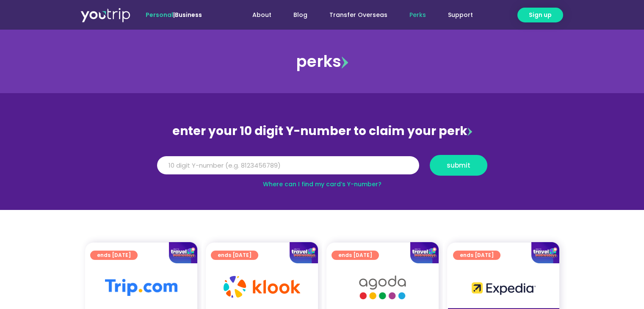 The height and width of the screenshot is (309, 644). I want to click on a: Business, so click(189, 15).